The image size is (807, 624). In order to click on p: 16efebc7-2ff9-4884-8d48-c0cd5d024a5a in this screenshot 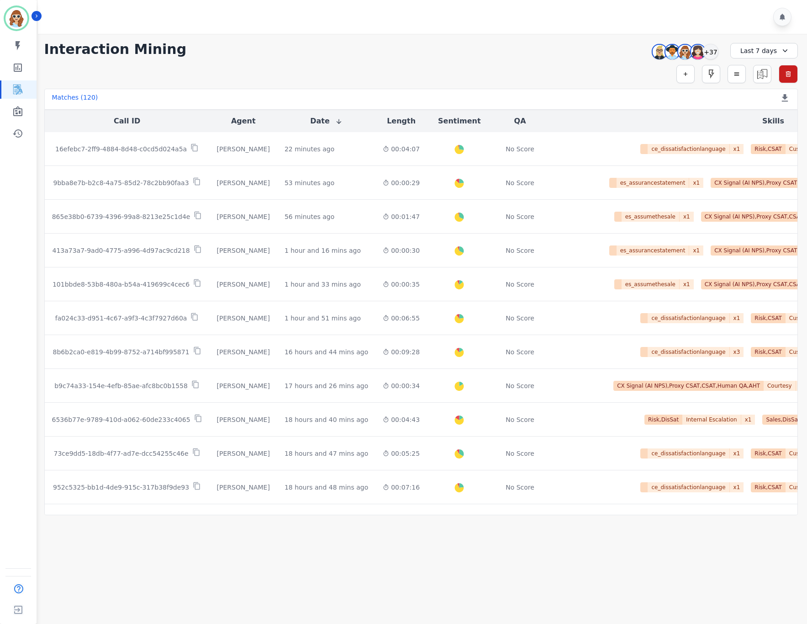, I will do `click(121, 149)`.